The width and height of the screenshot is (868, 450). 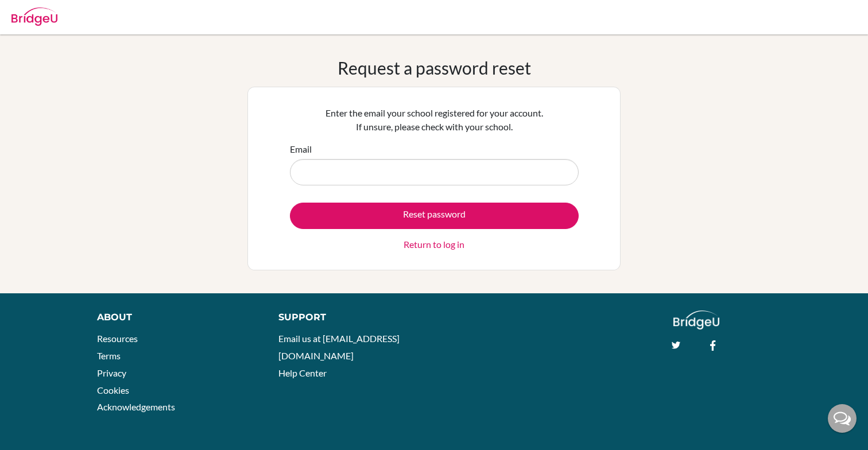 I want to click on a: Terms, so click(x=108, y=355).